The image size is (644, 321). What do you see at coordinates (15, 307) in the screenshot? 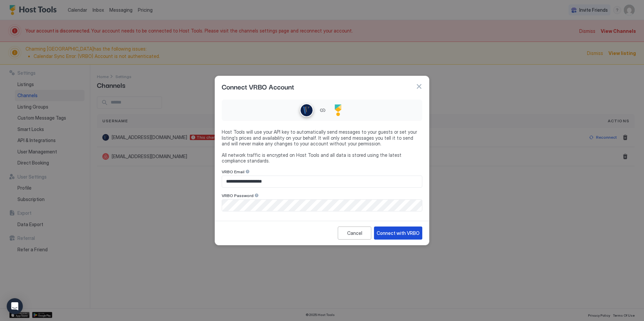
I see `div: Open Intercom Messenger` at bounding box center [15, 307].